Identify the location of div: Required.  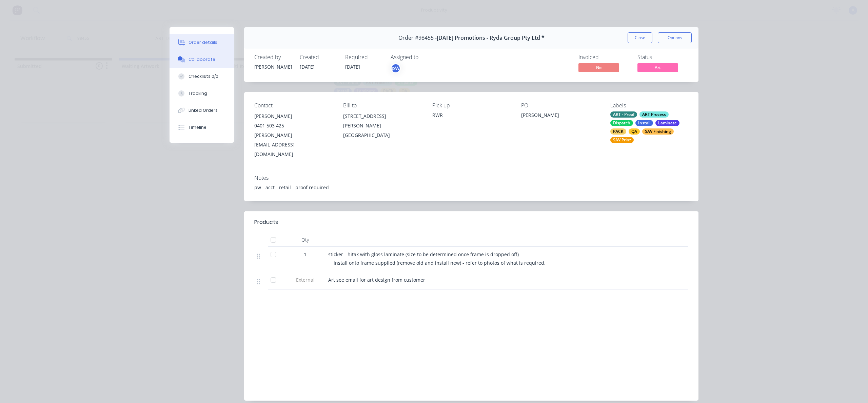
(364, 57).